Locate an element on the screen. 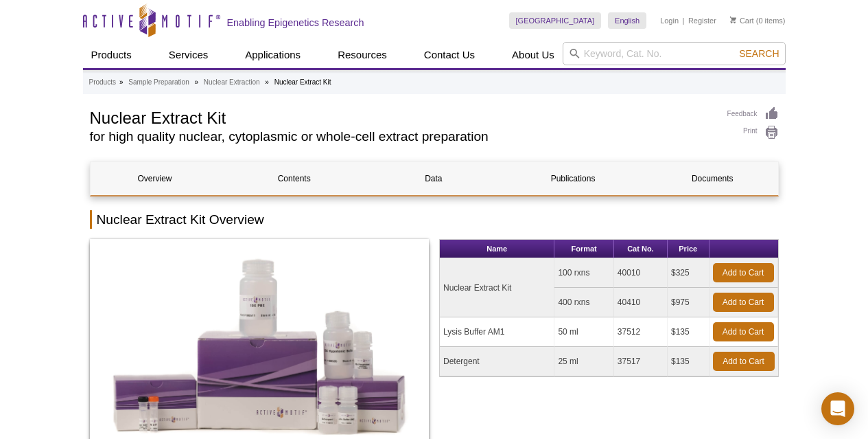 The width and height of the screenshot is (868, 439). h2: Nuclear Extract Kit Overview is located at coordinates (435, 219).